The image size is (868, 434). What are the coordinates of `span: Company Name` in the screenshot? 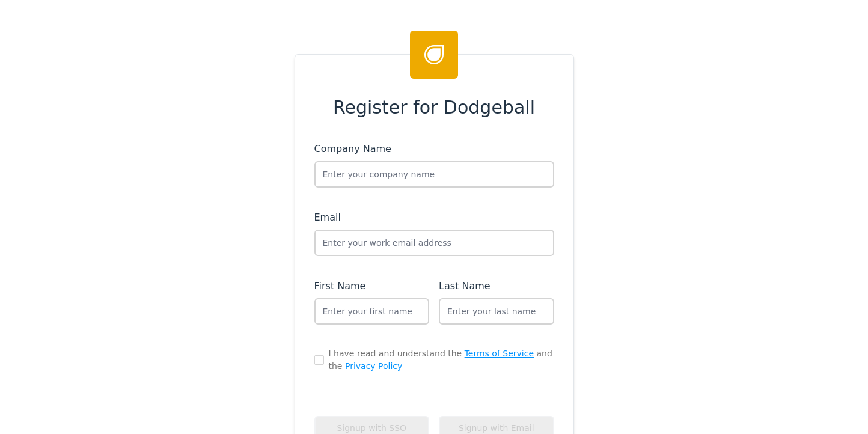 It's located at (352, 148).